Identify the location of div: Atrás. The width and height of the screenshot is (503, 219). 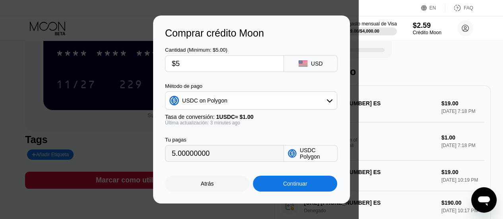
(207, 184).